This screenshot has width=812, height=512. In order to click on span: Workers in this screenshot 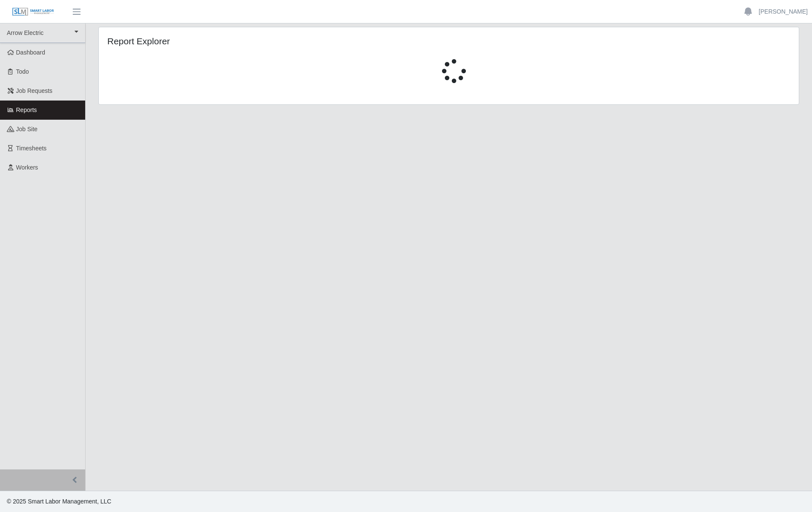, I will do `click(28, 167)`.